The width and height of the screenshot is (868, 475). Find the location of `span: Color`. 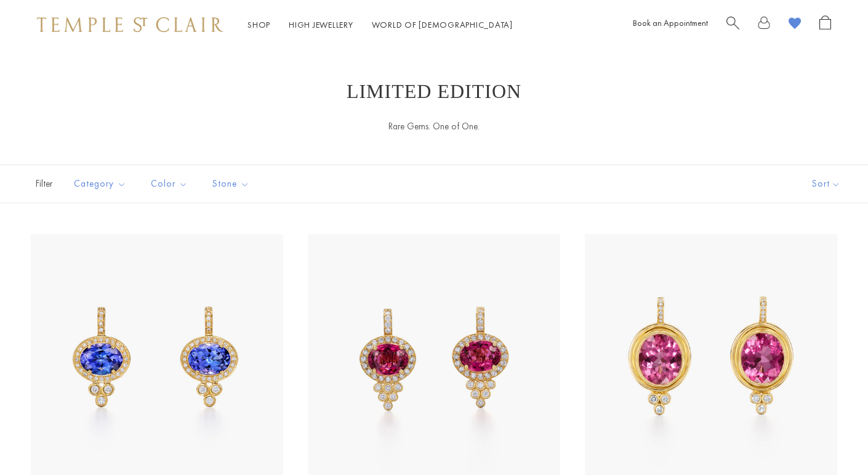

span: Color is located at coordinates (170, 184).